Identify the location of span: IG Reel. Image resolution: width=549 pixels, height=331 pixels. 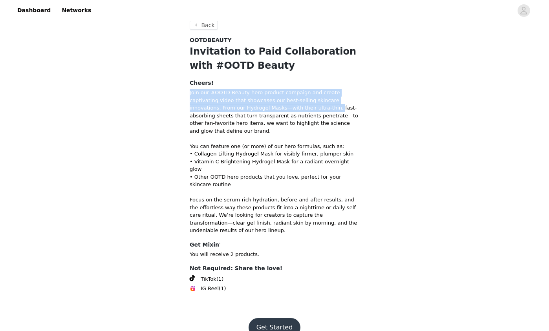
(210, 288).